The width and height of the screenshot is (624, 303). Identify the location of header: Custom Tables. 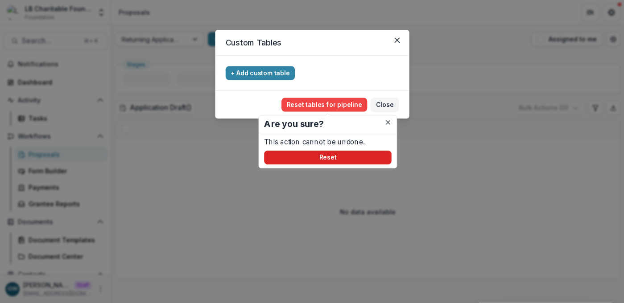
(312, 43).